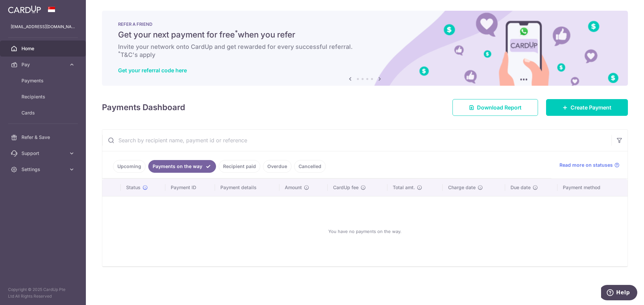 This screenshot has height=305, width=644. What do you see at coordinates (129, 166) in the screenshot?
I see `a: Upcoming` at bounding box center [129, 166].